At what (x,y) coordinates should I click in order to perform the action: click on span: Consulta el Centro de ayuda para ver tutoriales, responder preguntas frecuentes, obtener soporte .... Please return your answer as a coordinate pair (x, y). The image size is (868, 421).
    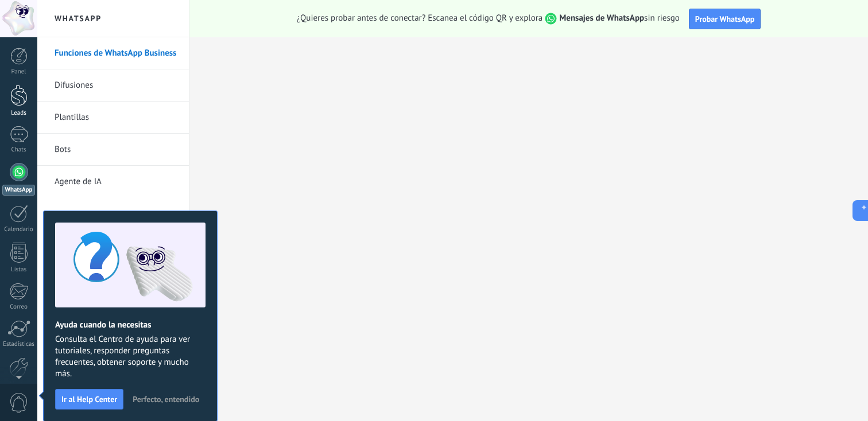
    Looking at the image, I should click on (130, 357).